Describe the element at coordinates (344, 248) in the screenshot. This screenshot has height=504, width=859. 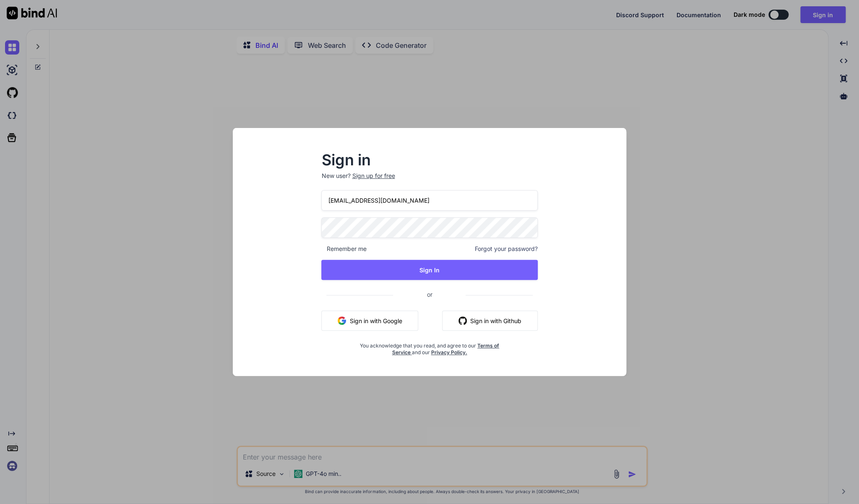
I see `span: Remember me` at that location.